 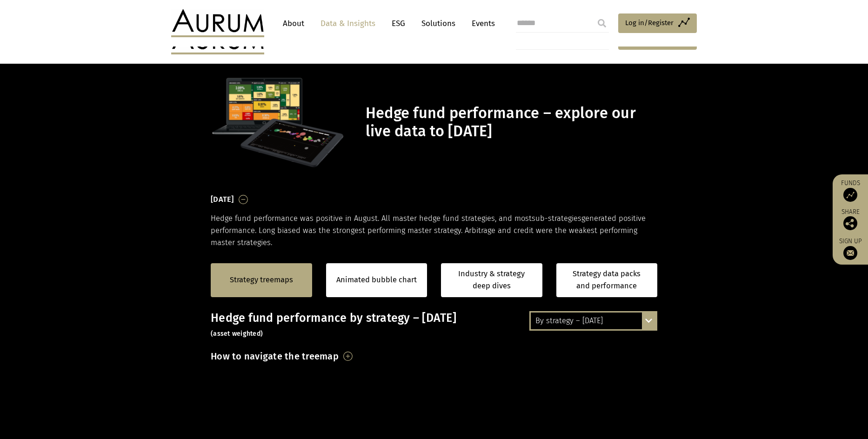 I want to click on a: Industry & strategy deep dives, so click(x=492, y=280).